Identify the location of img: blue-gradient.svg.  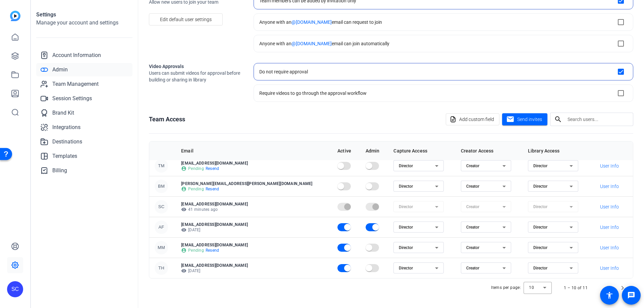
(15, 16).